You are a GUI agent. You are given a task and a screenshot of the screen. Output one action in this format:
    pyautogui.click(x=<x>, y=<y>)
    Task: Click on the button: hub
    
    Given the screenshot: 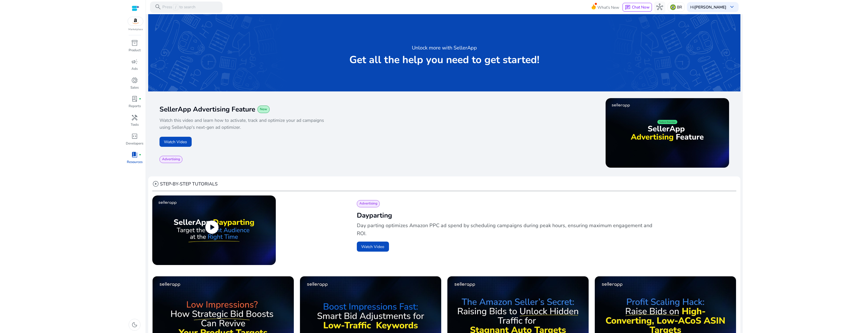 What is the action you would take?
    pyautogui.click(x=660, y=7)
    